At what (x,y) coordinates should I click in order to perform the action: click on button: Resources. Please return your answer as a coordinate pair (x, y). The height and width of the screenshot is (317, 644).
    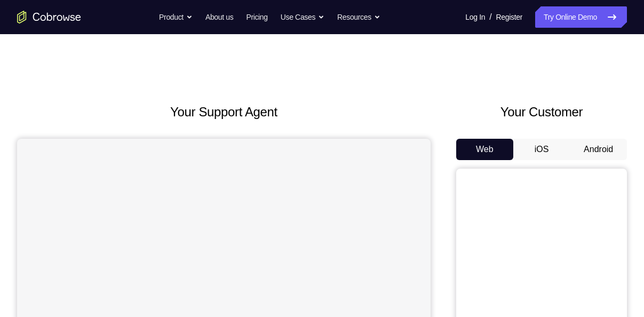
    Looking at the image, I should click on (359, 17).